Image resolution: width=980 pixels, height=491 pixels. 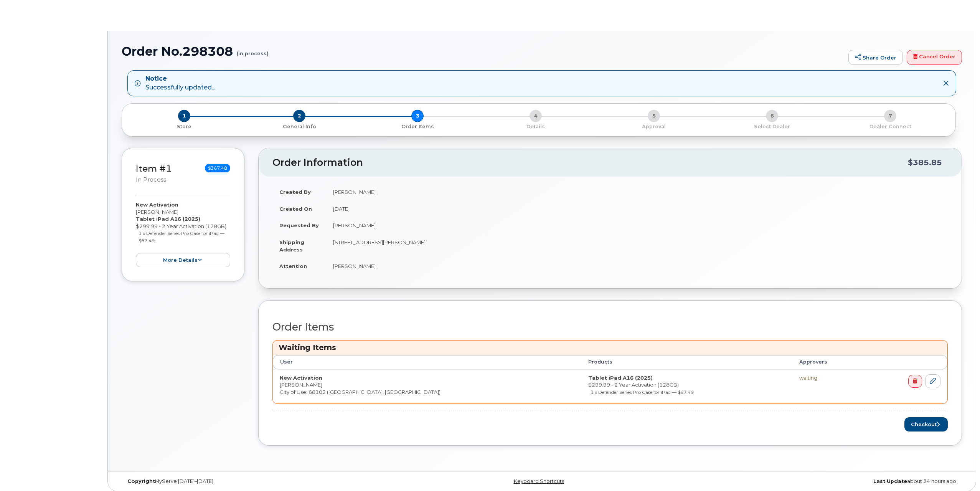 What do you see at coordinates (150, 180) in the screenshot?
I see `small: in process` at bounding box center [150, 180].